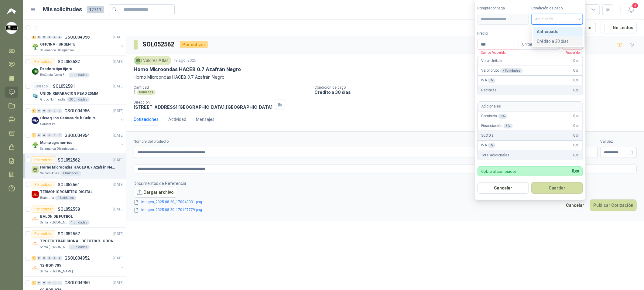 The height and width of the screenshot is (290, 644). Describe the element at coordinates (495, 155) in the screenshot. I see `p: Total adicionales` at that location.